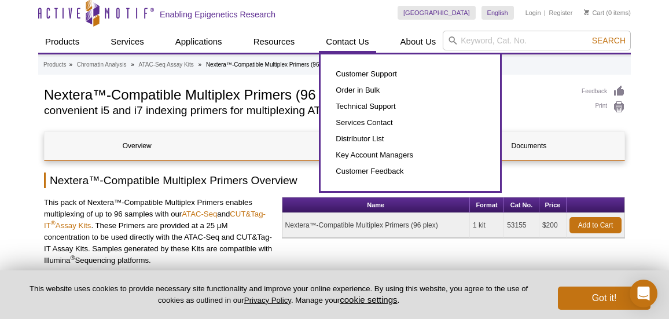 Image resolution: width=669 pixels, height=319 pixels. Describe the element at coordinates (347, 42) in the screenshot. I see `a: Contact Us` at that location.